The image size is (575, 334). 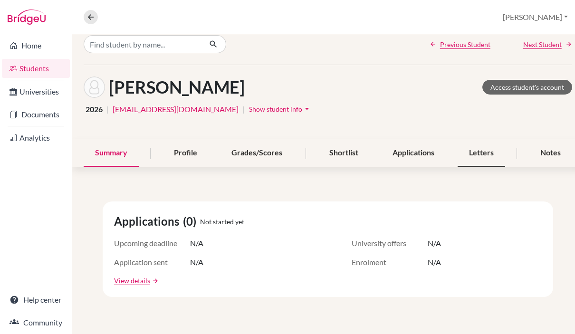 I want to click on a: View details, so click(x=132, y=280).